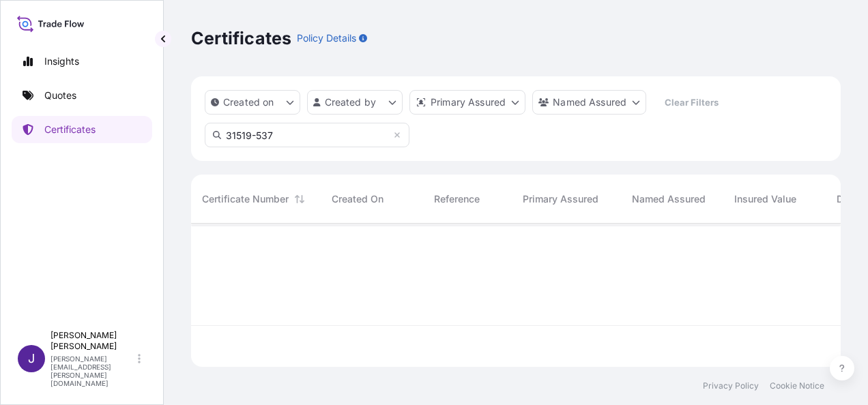 This screenshot has width=868, height=405. I want to click on span: Named Assured, so click(669, 199).